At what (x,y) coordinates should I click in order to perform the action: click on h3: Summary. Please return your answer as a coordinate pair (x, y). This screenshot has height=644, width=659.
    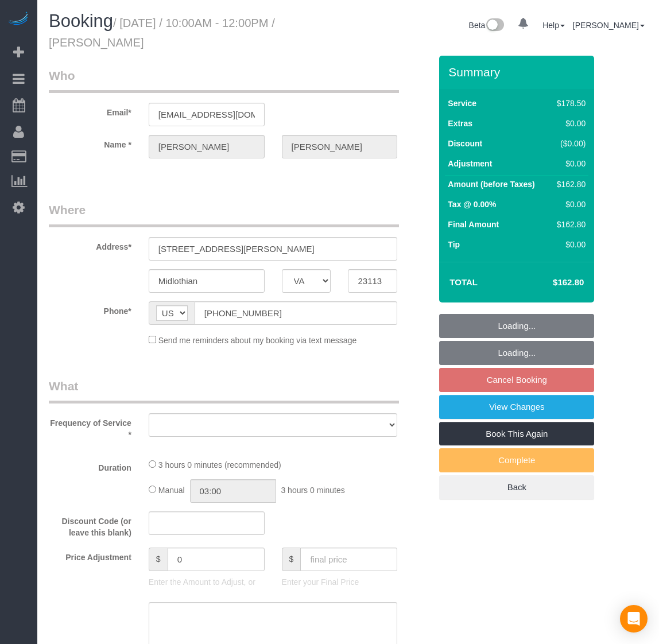
    Looking at the image, I should click on (518, 72).